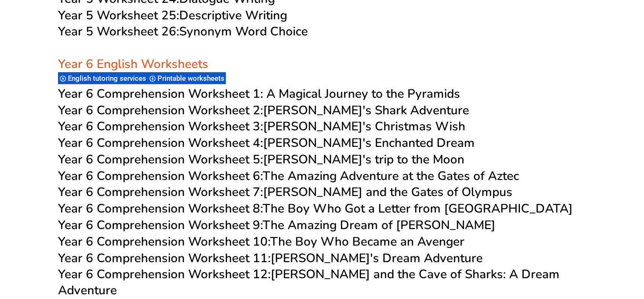 Image resolution: width=644 pixels, height=299 pixels. Describe the element at coordinates (259, 94) in the screenshot. I see `a: Year 6 Comprehension Worksheet 1: A Magical Journey to the Pyramids` at that location.